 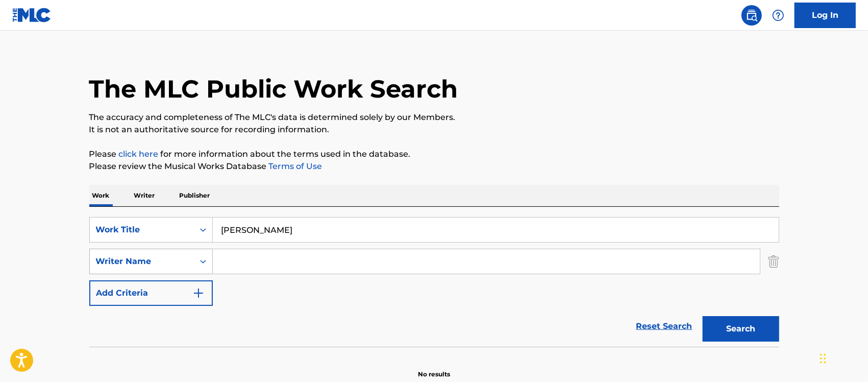 I want to click on p: Publisher, so click(x=195, y=196).